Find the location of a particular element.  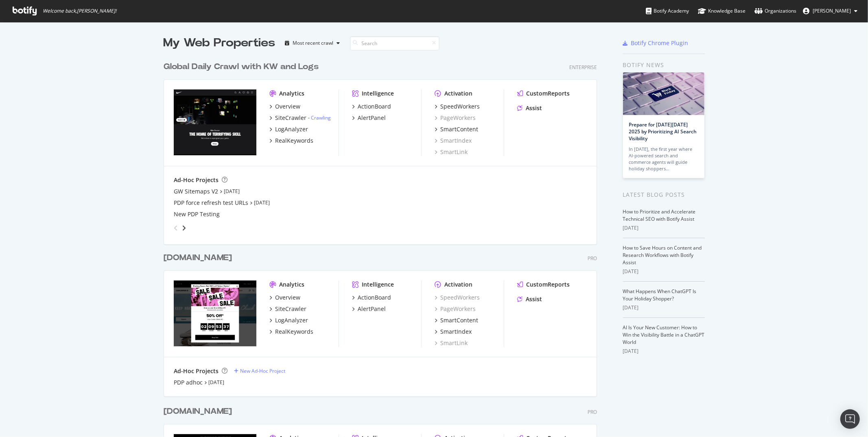

div: PDP force refresh test URLs is located at coordinates (211, 203).